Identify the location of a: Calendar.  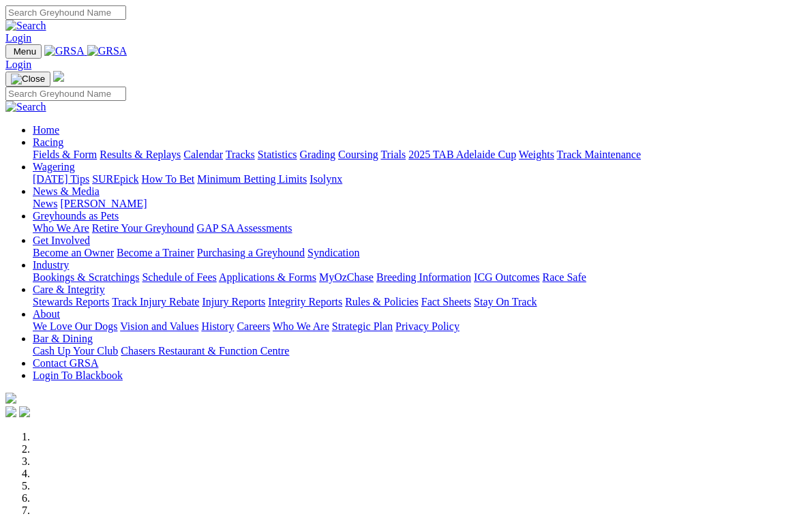
(203, 154).